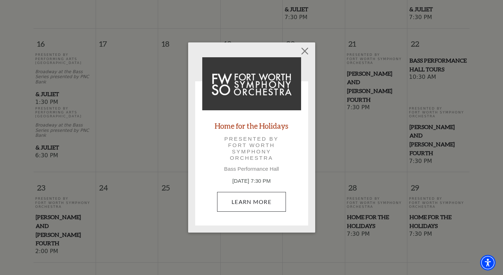  Describe the element at coordinates (488, 262) in the screenshot. I see `div: Accessibility Menu` at that location.